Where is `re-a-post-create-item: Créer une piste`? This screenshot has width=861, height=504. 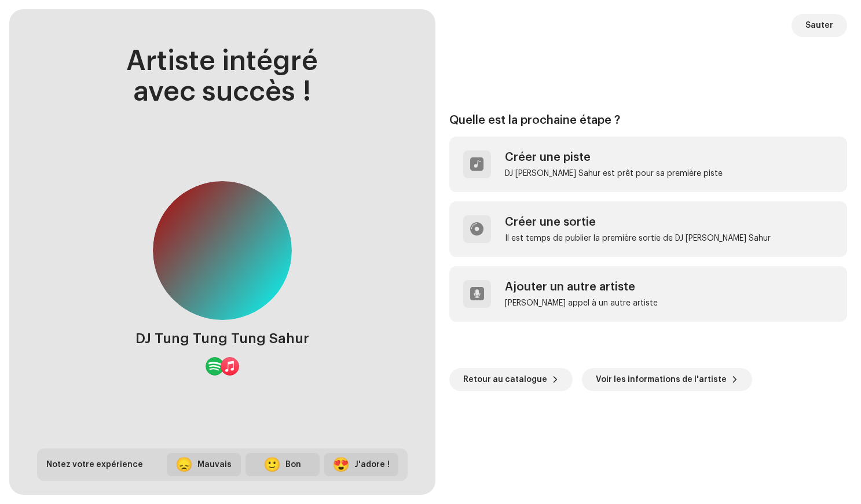 re-a-post-create-item: Créer une piste is located at coordinates (649, 165).